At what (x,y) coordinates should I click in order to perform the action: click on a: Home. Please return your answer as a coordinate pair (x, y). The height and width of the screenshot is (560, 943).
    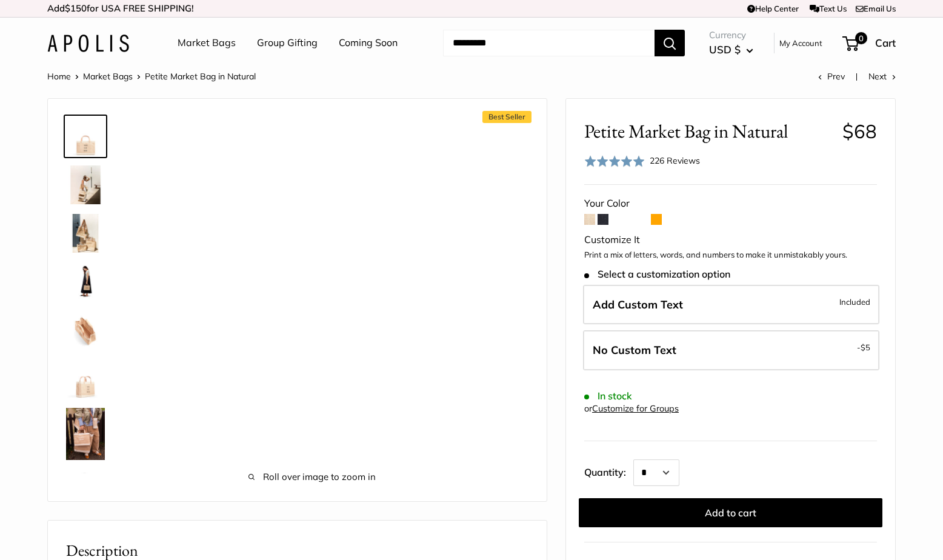
    Looking at the image, I should click on (59, 76).